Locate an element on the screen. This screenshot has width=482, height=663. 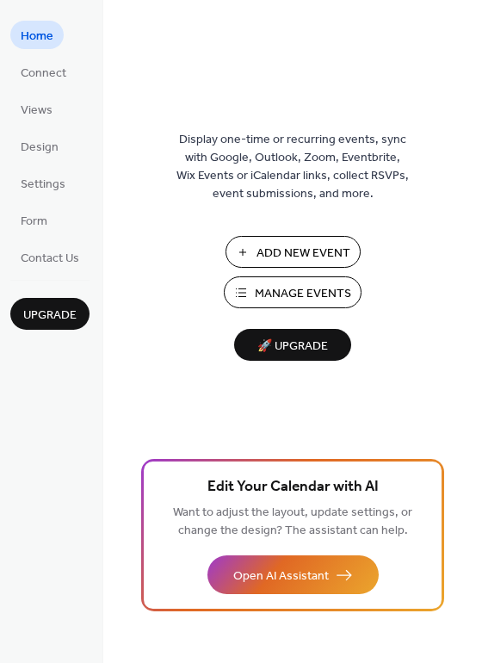
span: Connect is located at coordinates (43, 73).